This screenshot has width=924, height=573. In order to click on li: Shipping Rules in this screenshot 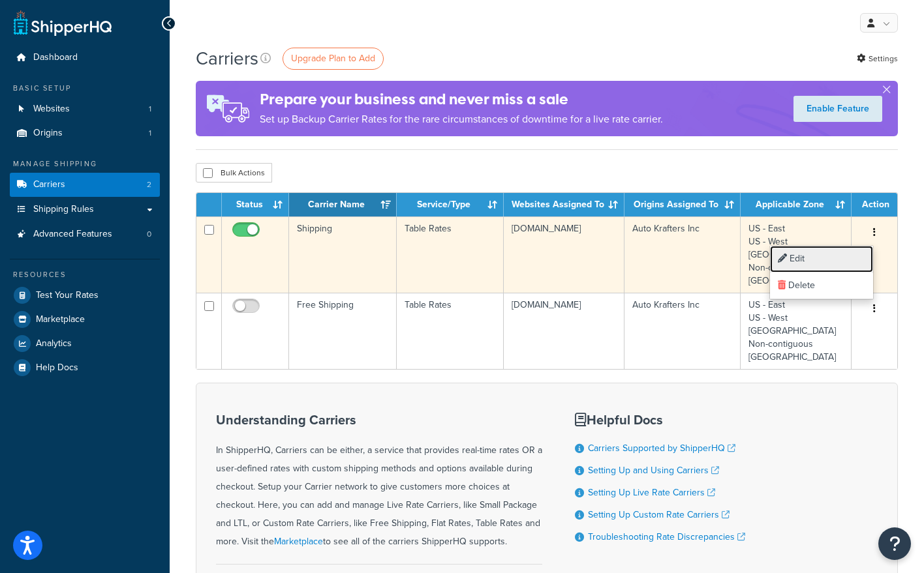, I will do `click(85, 209)`.